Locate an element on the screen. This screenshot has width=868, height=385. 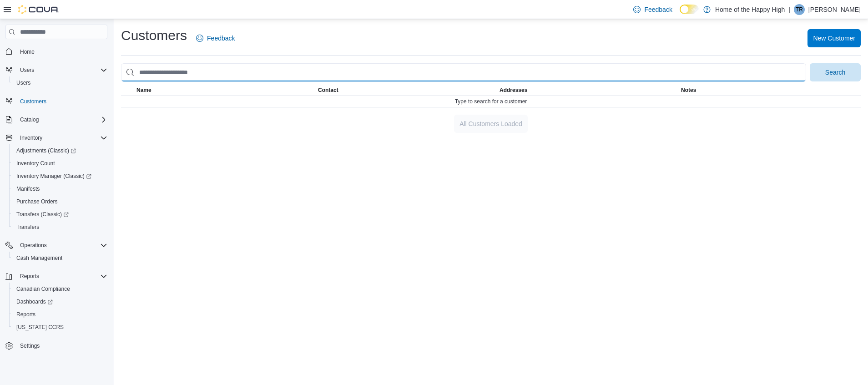
a: Inventory Count is located at coordinates (35, 163).